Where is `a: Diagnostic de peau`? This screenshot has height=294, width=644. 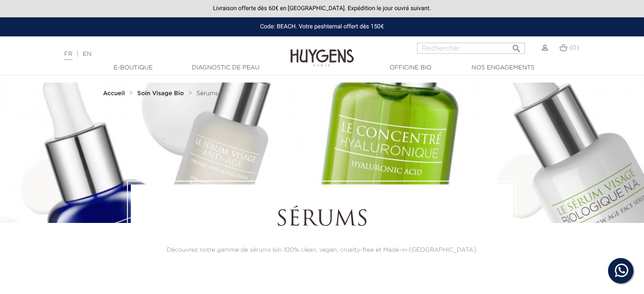
a: Diagnostic de peau is located at coordinates (226, 68).